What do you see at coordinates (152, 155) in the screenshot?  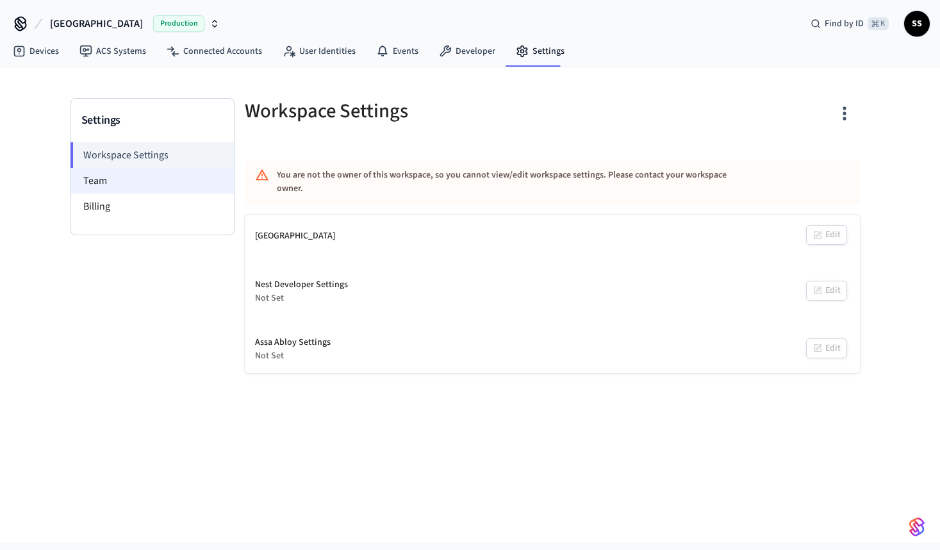 I see `li: Workspace Settings` at bounding box center [152, 155].